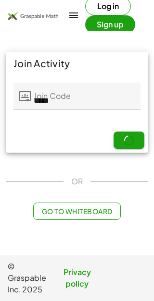 This screenshot has width=154, height=301. What do you see at coordinates (77, 63) in the screenshot?
I see `div: Join Activity` at bounding box center [77, 63].